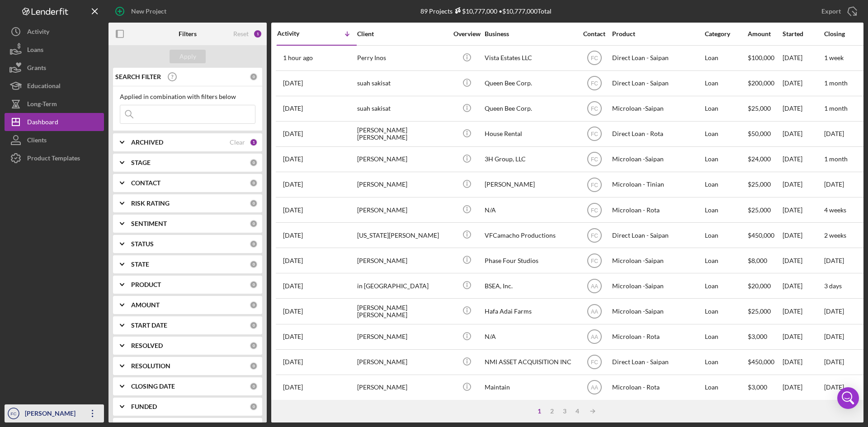  What do you see at coordinates (293, 337) in the screenshot?
I see `time: 2025-08-10 23:09` at bounding box center [293, 337].